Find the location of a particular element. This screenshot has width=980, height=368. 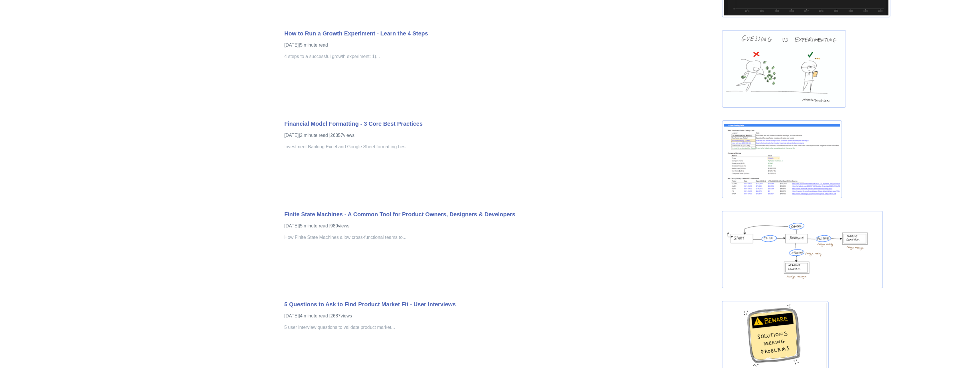

span: | 26357 views is located at coordinates (341, 135).